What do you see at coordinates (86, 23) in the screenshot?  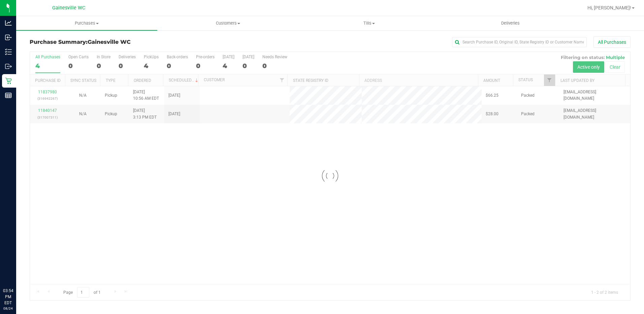 I see `span: Purchases` at bounding box center [86, 23].